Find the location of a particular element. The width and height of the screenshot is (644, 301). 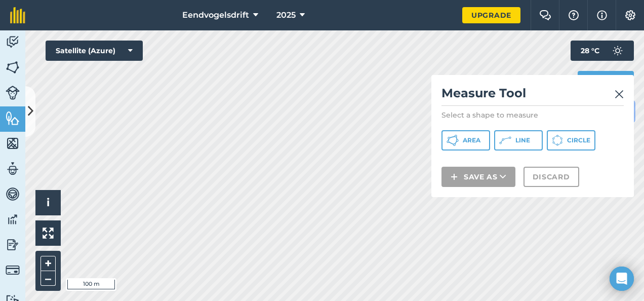

span: 2025 is located at coordinates (286, 15).